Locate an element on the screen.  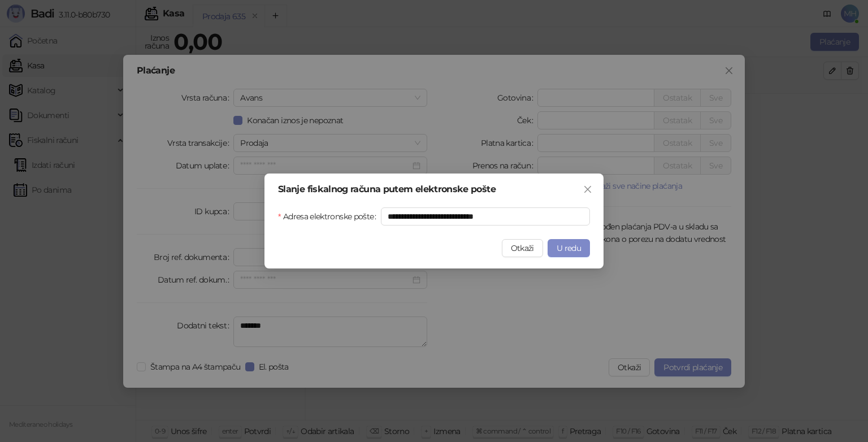
button: U redu is located at coordinates (569, 248).